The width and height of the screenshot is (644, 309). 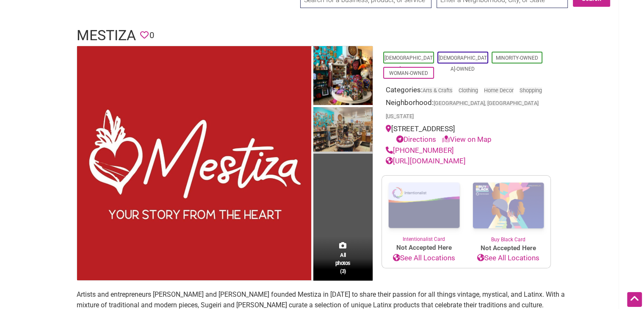 I want to click on a: Buy Black Card, so click(x=507, y=209).